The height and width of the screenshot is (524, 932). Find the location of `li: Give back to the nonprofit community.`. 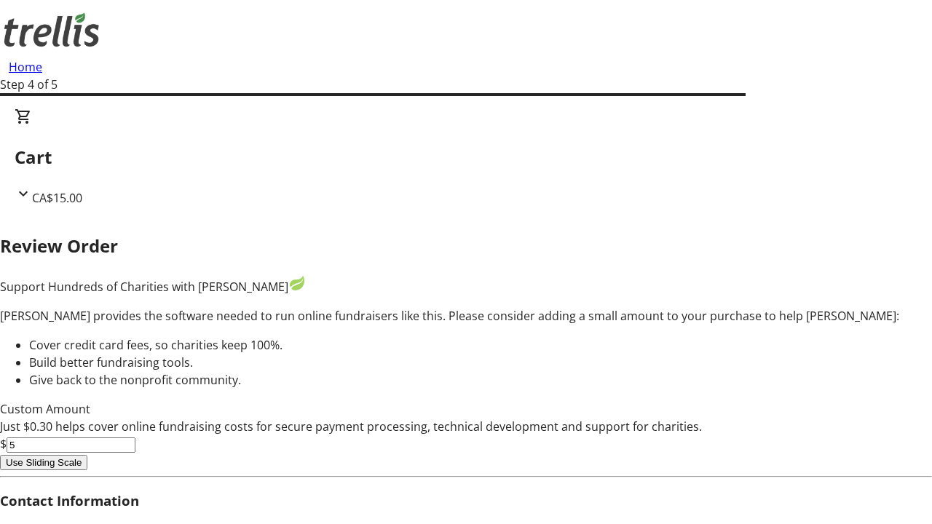

li: Give back to the nonprofit community. is located at coordinates (480, 380).